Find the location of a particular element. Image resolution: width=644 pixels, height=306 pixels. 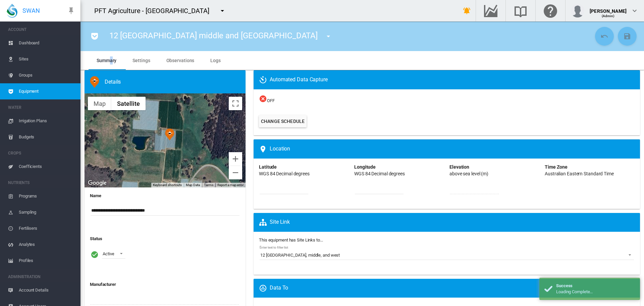

span: ACCOUNT is located at coordinates (42, 29).